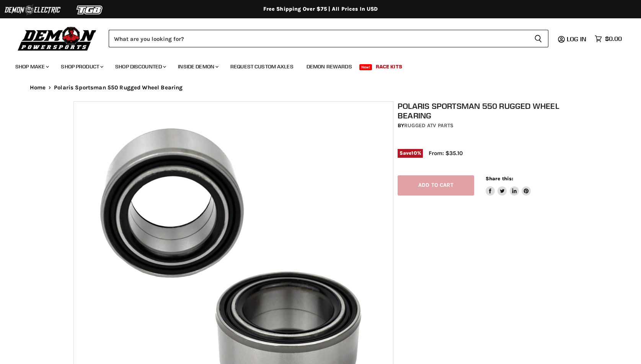 The image size is (641, 364). Describe the element at coordinates (118, 87) in the screenshot. I see `span: Polaris Sportsman 550 Rugged Wheel Bearing` at that location.